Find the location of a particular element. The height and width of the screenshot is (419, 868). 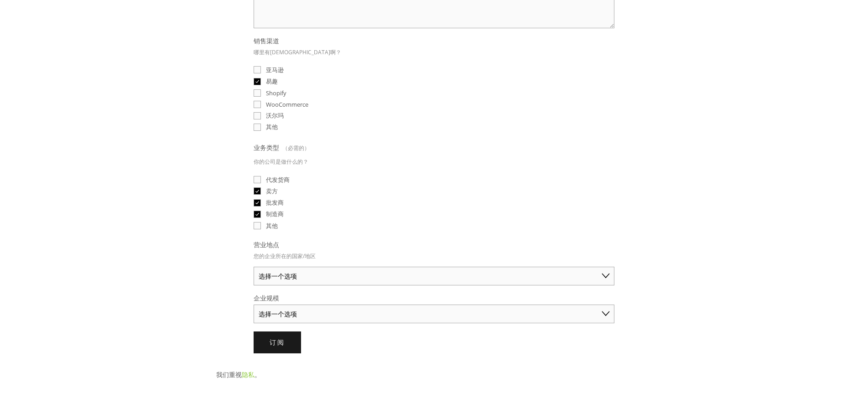

font: 销售渠道 is located at coordinates (266, 40).